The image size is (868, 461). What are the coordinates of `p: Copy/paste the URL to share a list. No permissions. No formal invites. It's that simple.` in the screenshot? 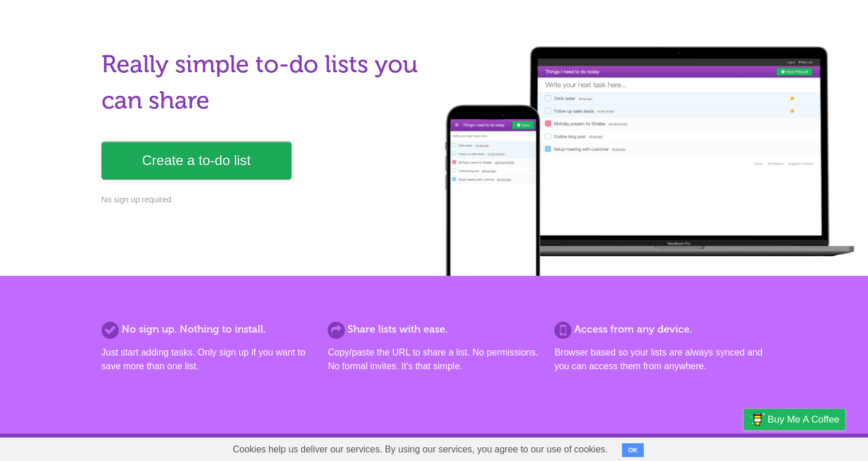 It's located at (434, 360).